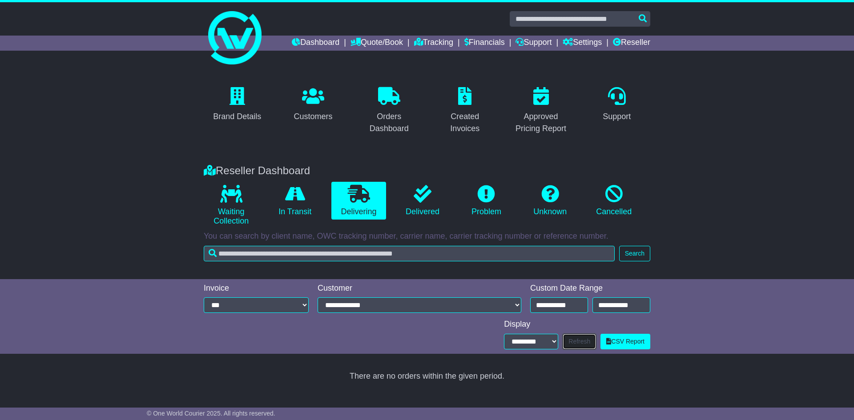  What do you see at coordinates (389, 111) in the screenshot?
I see `a: Orders Dashboard` at bounding box center [389, 111].